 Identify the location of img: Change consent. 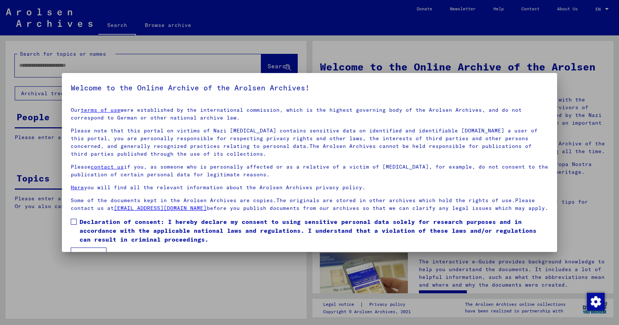
(596, 302).